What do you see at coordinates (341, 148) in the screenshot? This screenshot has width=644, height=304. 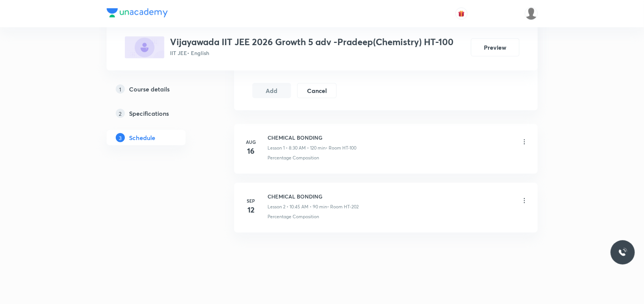 I see `p: • Room HT-100` at bounding box center [341, 148].